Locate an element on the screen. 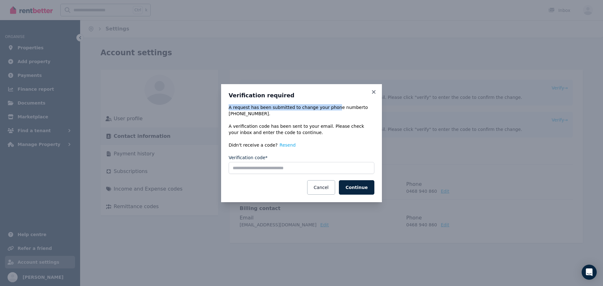  h3: Verification required is located at coordinates (301, 95).